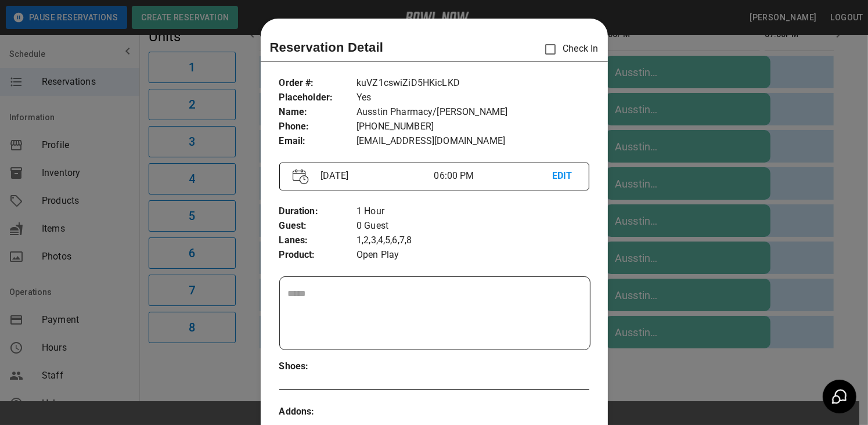 The image size is (868, 425). I want to click on p: Product :, so click(318, 254).